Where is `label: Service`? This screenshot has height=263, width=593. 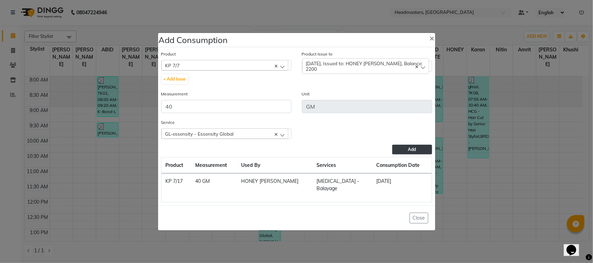 label: Service is located at coordinates (168, 123).